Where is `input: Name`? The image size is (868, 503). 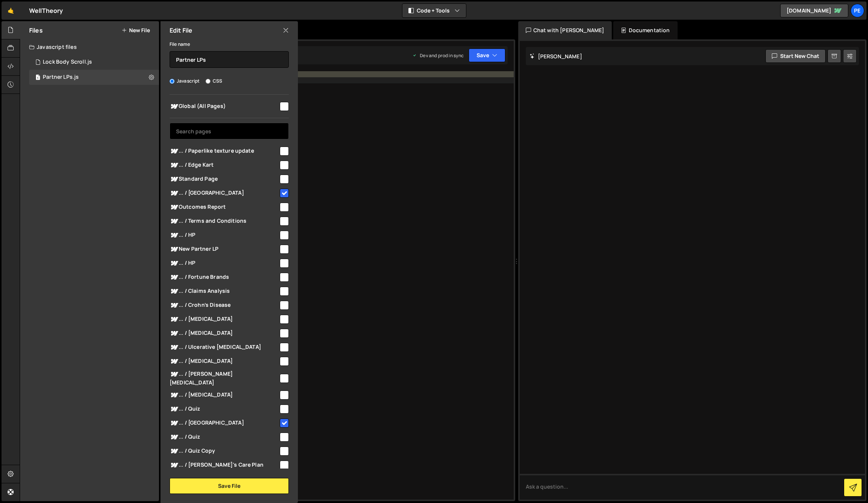 input: Name is located at coordinates (229, 59).